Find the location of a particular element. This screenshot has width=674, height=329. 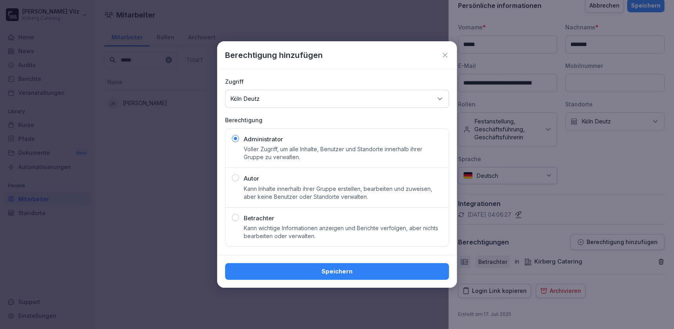

p: Kann Inhalte innerhalb ihrer Gruppe erstellen, bearbeiten und zuweisen, aber keine Benutzer oder ... is located at coordinates (343, 193).